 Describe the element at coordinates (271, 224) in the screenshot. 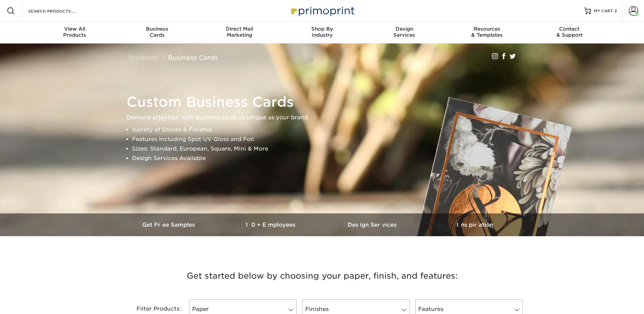

I see `h3: 10+ Employees` at that location.